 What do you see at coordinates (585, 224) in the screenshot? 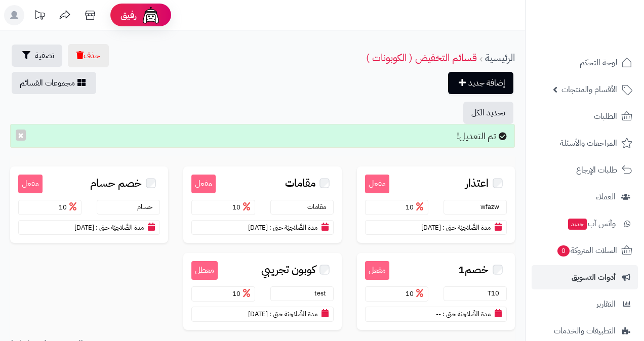
I see `a: وآتس آبجديد` at bounding box center [585, 224].